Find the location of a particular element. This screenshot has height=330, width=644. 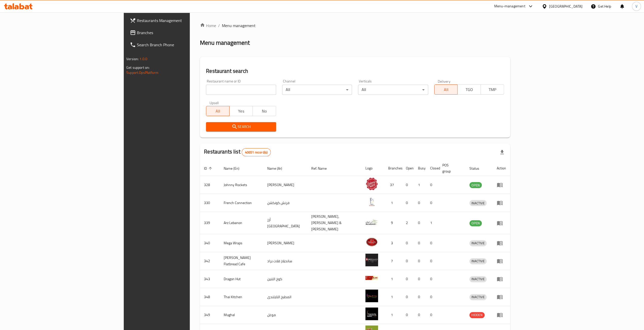

img: Mega Wraps is located at coordinates (372, 242).